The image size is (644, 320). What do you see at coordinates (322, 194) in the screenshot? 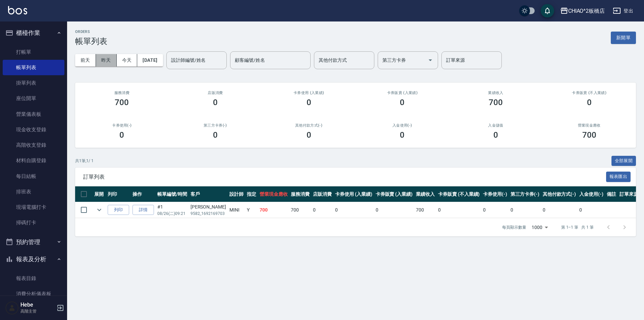
I see `th: 店販消費` at bounding box center [322, 194].